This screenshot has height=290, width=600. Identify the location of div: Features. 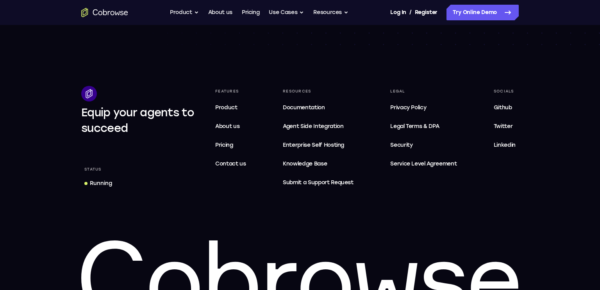
(231, 91).